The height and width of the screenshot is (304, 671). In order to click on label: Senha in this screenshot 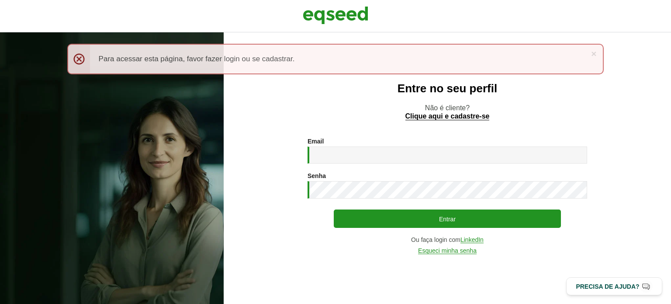, I will do `click(317, 176)`.